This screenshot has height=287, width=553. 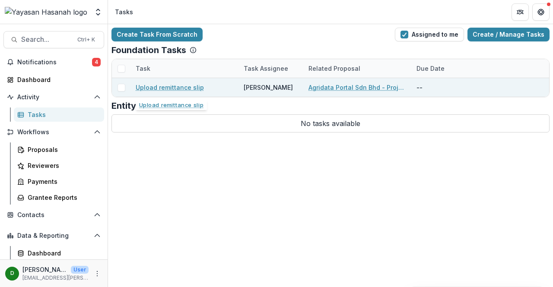 What do you see at coordinates (12, 273) in the screenshot?
I see `div: Dina` at bounding box center [12, 273].